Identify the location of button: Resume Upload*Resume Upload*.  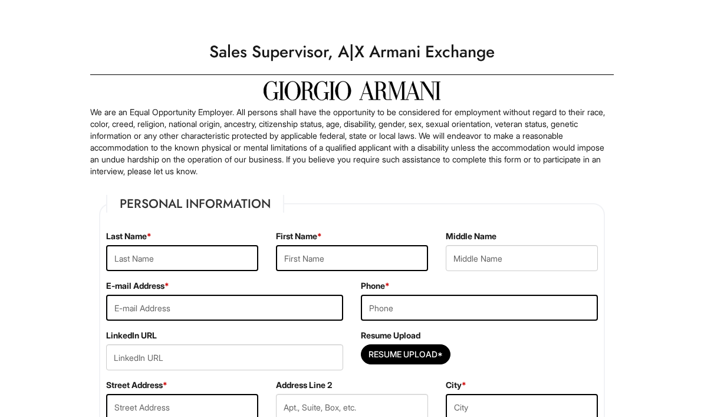
(406, 354).